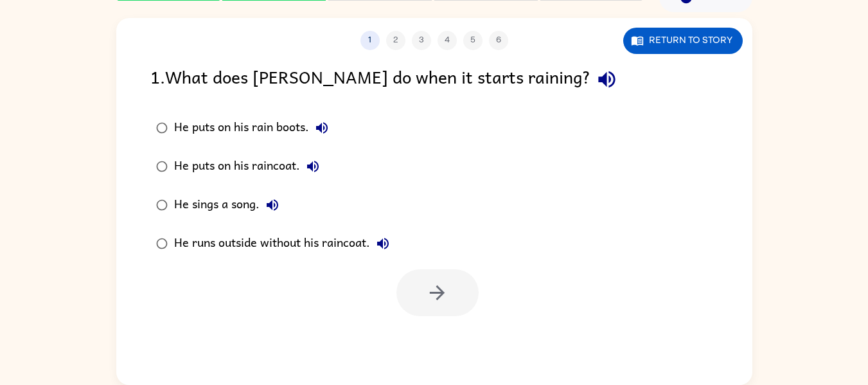  Describe the element at coordinates (229, 205) in the screenshot. I see `div: He sings a song.` at that location.